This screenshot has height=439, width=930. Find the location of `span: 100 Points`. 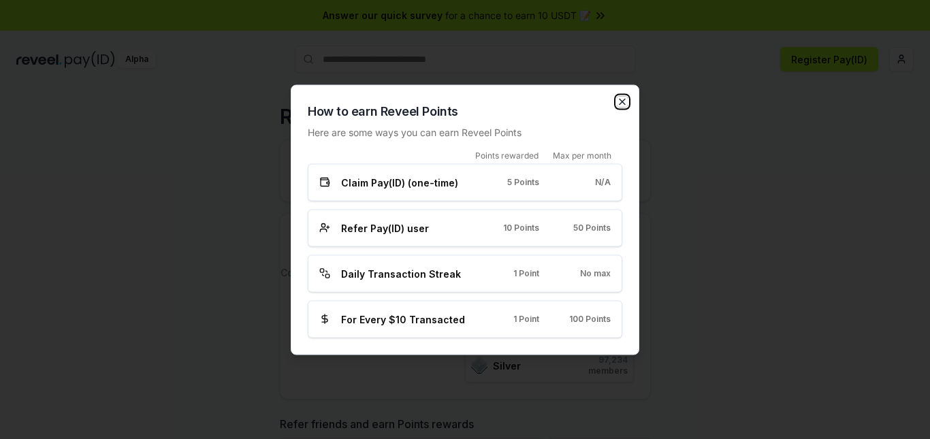

span: 100 Points is located at coordinates (589, 319).